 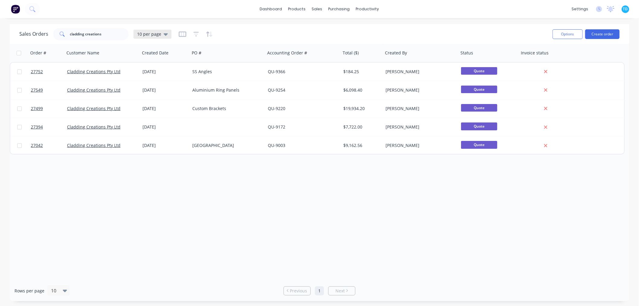 I want to click on span: 27042, so click(x=37, y=146).